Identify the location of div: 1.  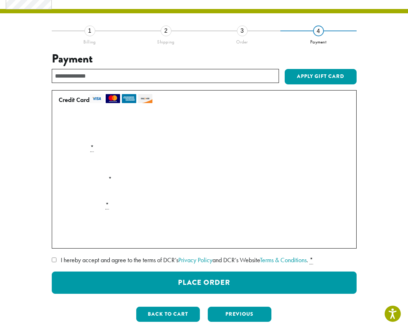
(90, 31).